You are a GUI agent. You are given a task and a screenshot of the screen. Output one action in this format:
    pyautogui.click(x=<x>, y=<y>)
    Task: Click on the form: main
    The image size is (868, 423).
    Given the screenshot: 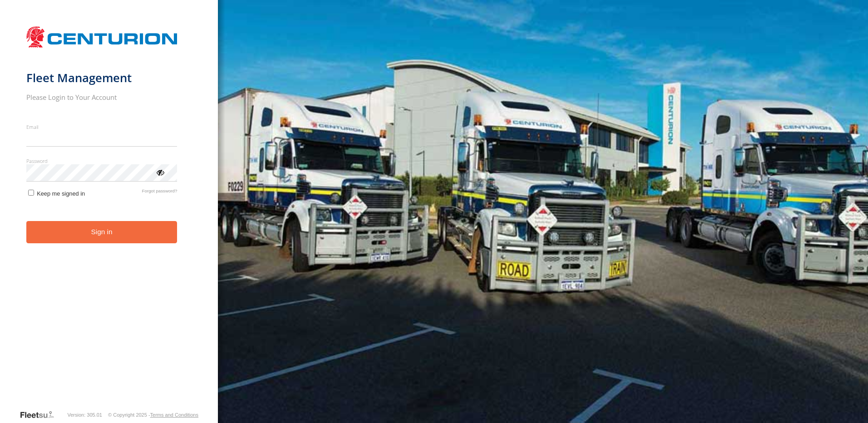 What is the action you would take?
    pyautogui.click(x=109, y=216)
    